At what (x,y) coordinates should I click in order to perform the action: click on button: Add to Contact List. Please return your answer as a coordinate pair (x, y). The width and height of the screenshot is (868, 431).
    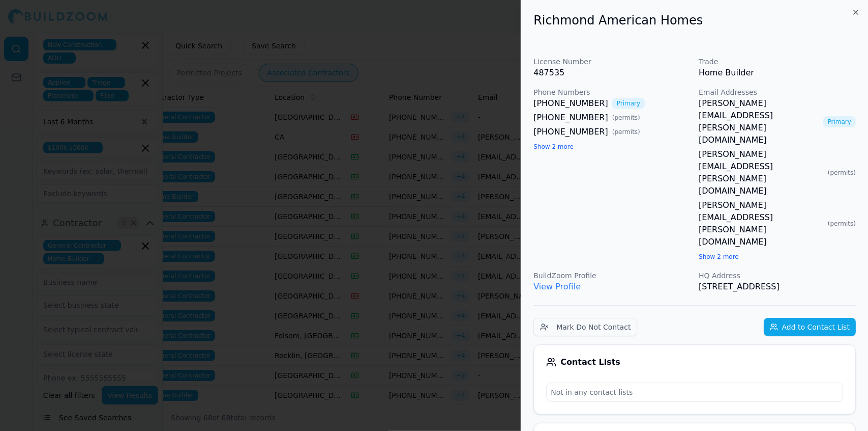
    Looking at the image, I should click on (809, 327).